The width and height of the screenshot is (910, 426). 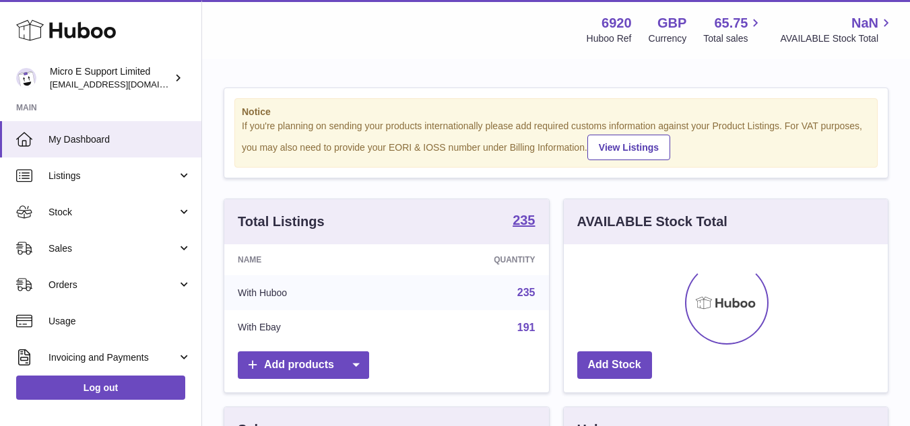 I want to click on a: Add products, so click(x=303, y=365).